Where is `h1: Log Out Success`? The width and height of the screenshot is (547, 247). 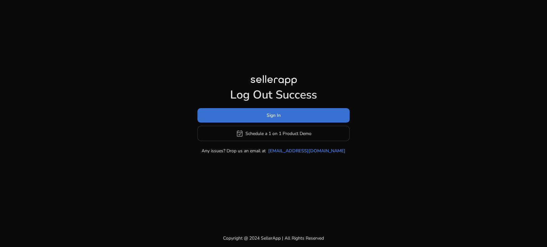 h1: Log Out Success is located at coordinates (273, 95).